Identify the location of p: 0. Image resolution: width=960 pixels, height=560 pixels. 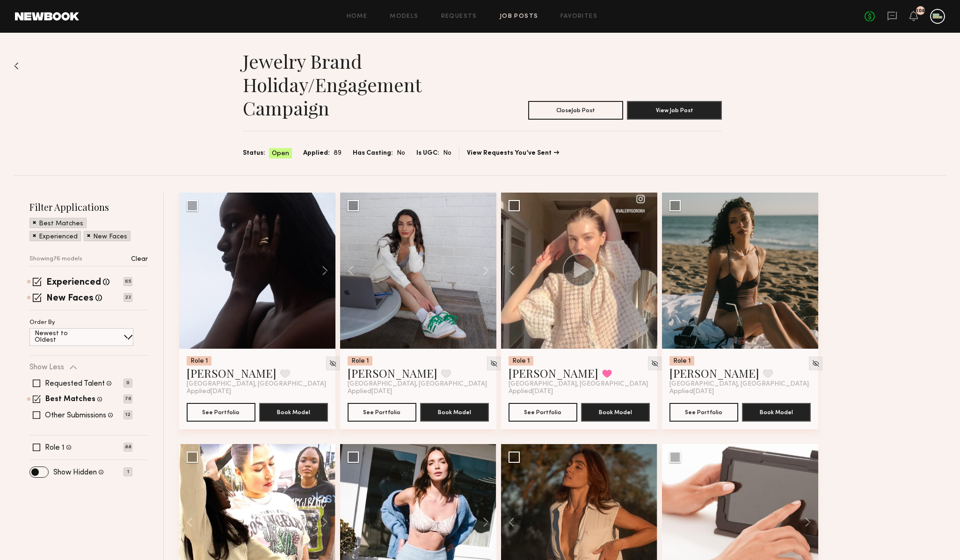
(127, 383).